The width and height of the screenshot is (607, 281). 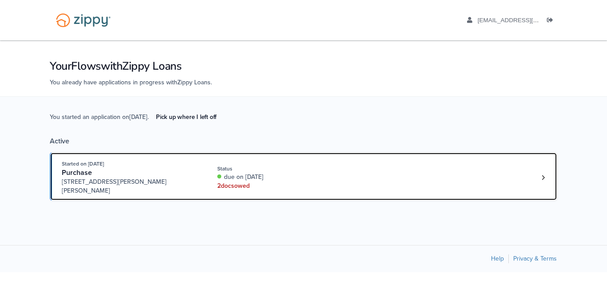 I want to click on a: Pick up where I left off, so click(x=186, y=117).